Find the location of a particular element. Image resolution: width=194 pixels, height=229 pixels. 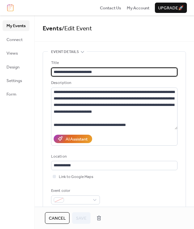

a: My Events is located at coordinates (16, 26).